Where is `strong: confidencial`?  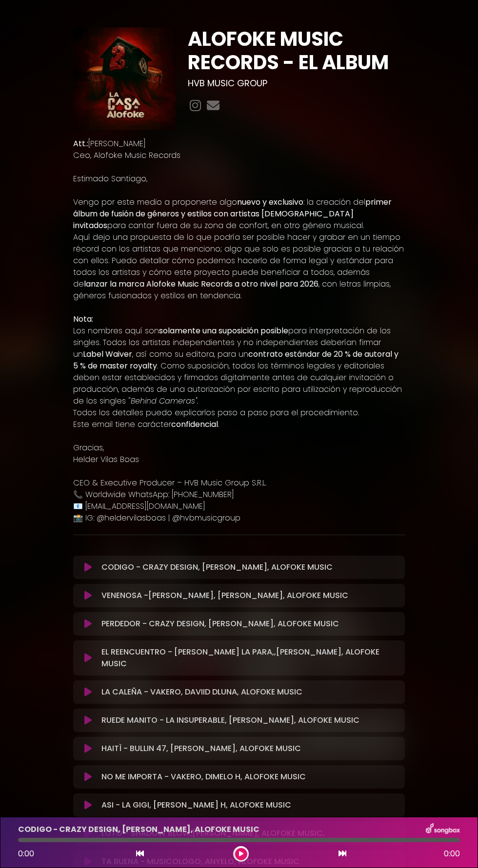 strong: confidencial is located at coordinates (194, 424).